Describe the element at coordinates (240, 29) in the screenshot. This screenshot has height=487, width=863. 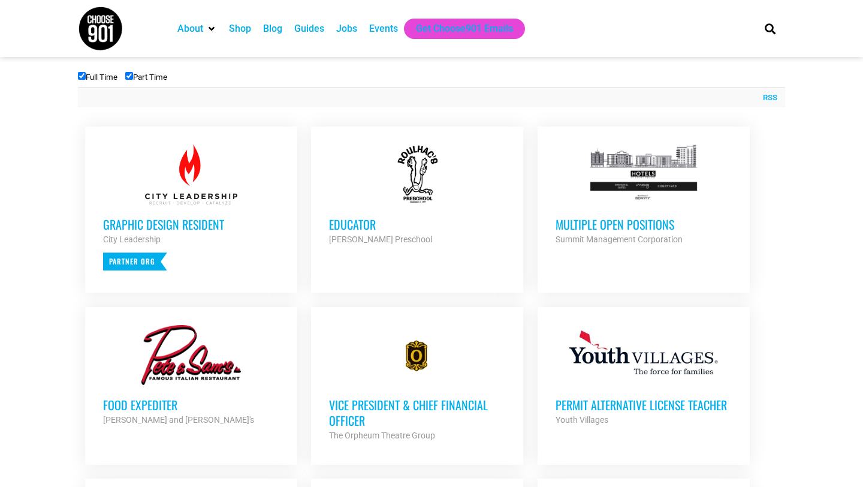
I see `div: Shop` at that location.